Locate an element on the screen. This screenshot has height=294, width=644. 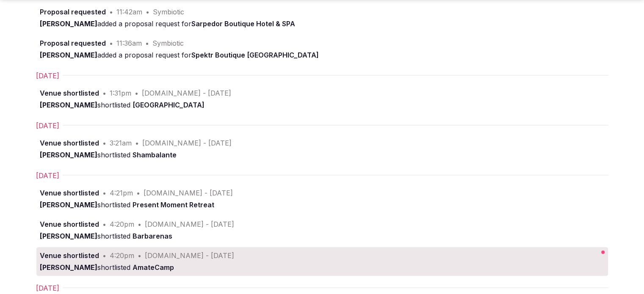
div: 11:36am is located at coordinates (129, 43).